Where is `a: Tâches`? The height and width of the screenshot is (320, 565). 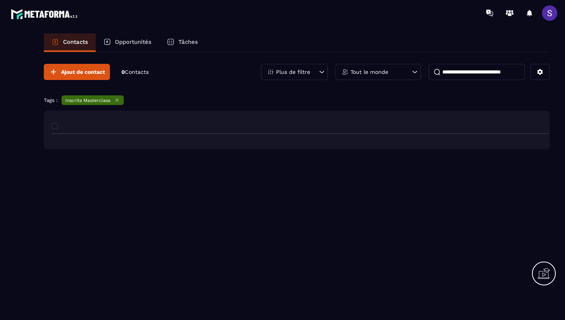 a: Tâches is located at coordinates (182, 43).